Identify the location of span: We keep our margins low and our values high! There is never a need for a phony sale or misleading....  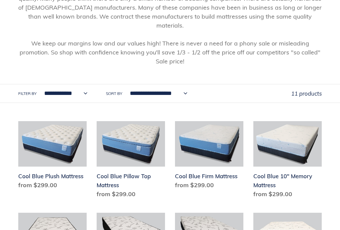
(170, 52).